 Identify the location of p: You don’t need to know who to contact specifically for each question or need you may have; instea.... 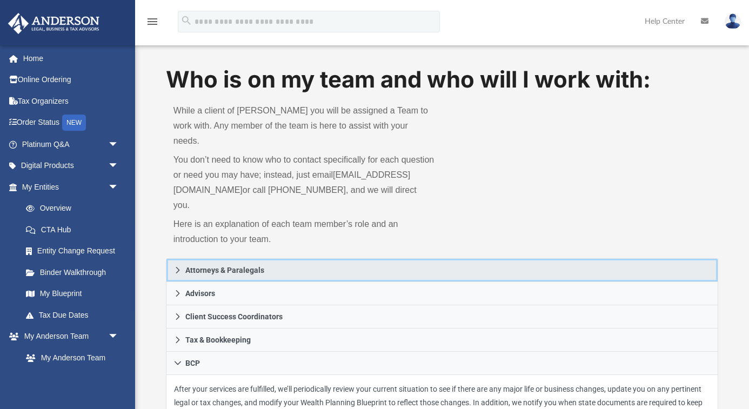
(304, 183).